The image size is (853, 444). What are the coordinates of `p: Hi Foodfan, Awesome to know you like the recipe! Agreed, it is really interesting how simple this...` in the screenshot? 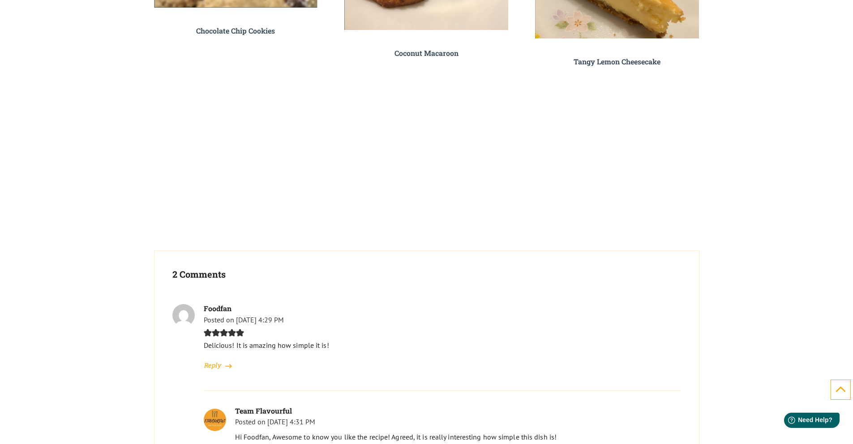 It's located at (458, 438).